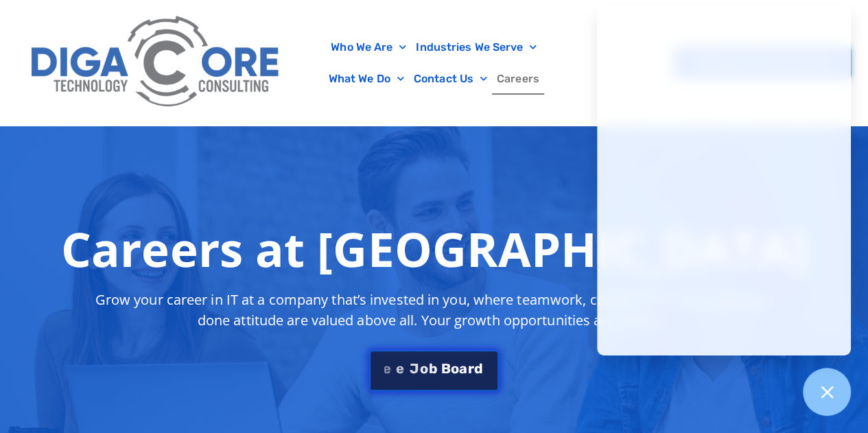 The width and height of the screenshot is (868, 433). What do you see at coordinates (446, 369) in the screenshot?
I see `span: B` at bounding box center [446, 369].